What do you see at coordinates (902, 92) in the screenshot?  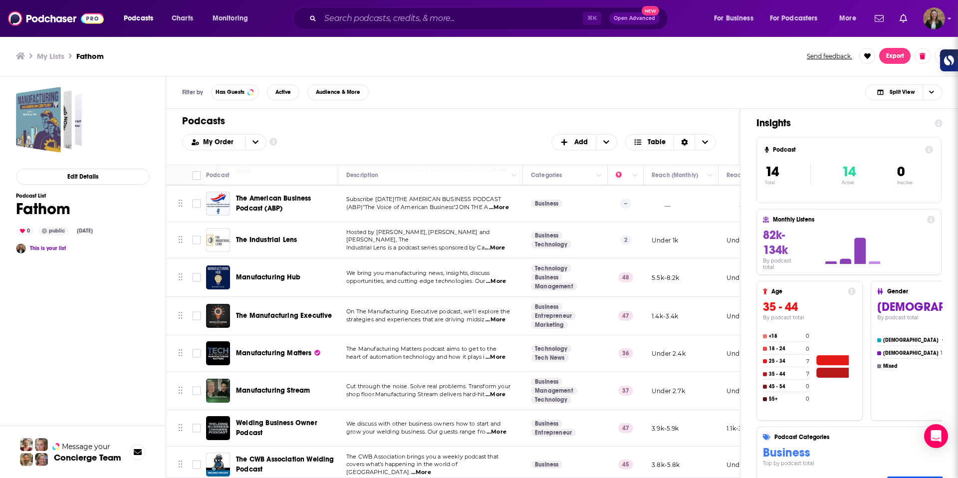 I see `span: Split View` at bounding box center [902, 92].